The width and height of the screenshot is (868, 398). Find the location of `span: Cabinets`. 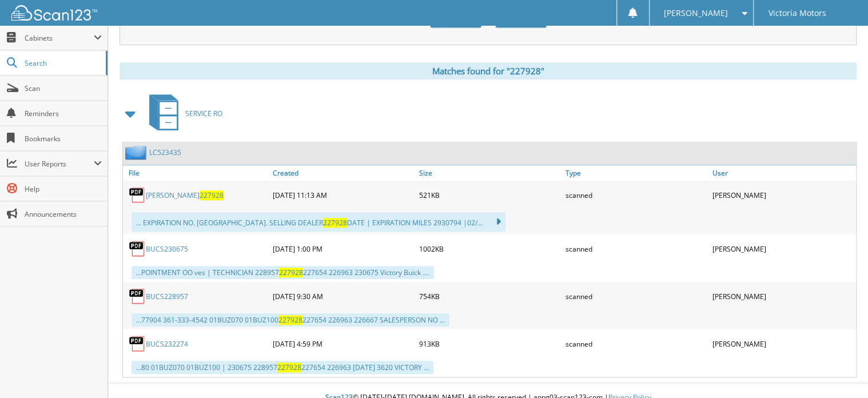

span: Cabinets is located at coordinates (59, 38).